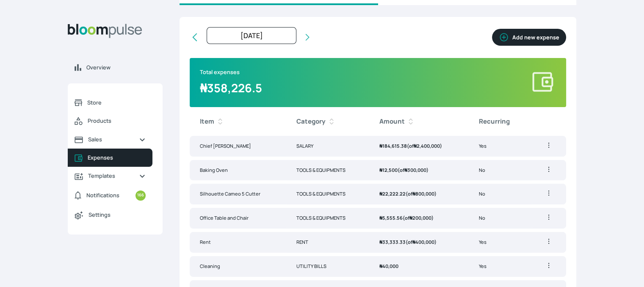 The image size is (644, 287). Describe the element at coordinates (389, 170) in the screenshot. I see `span: 12,500` at that location.